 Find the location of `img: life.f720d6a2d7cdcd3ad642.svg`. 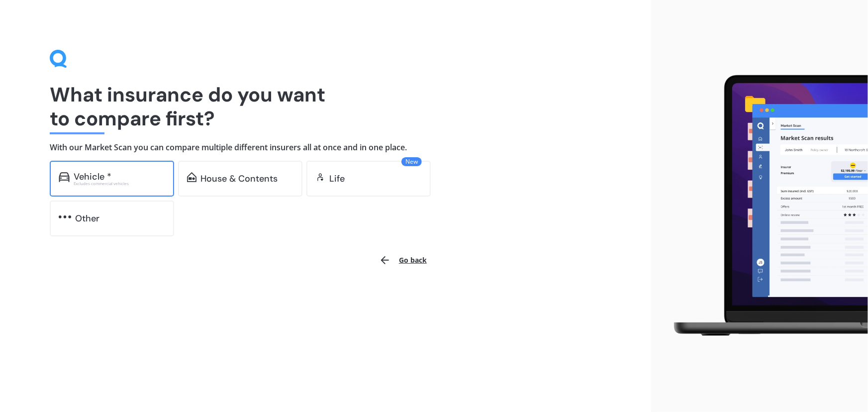

img: life.f720d6a2d7cdcd3ad642.svg is located at coordinates (320, 177).